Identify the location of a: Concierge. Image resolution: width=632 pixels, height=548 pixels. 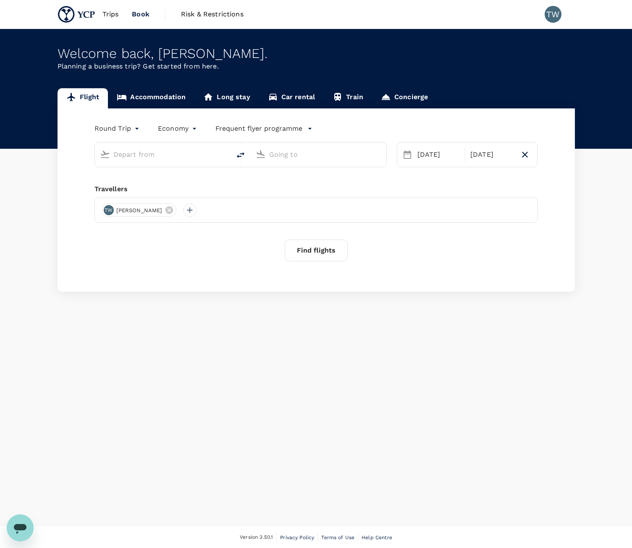
(404, 98).